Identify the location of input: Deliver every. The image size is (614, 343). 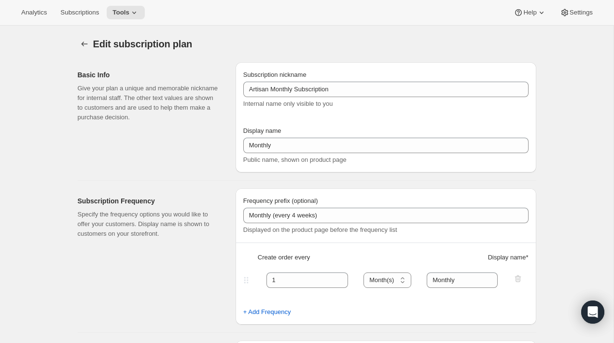
(386, 215).